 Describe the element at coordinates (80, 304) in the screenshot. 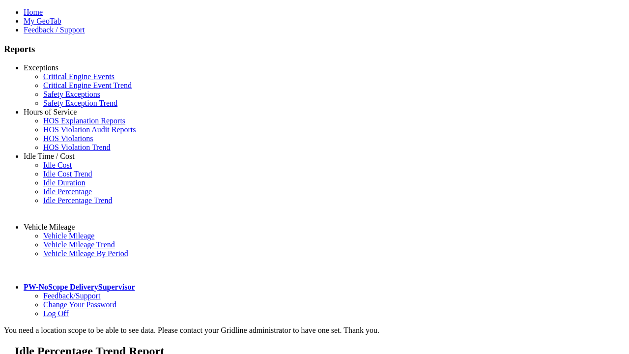

I see `a: Change Your Password` at that location.